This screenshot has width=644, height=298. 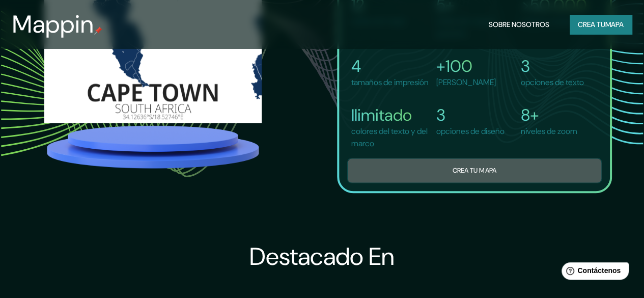 I want to click on font: colores del texto y del marco, so click(x=389, y=137).